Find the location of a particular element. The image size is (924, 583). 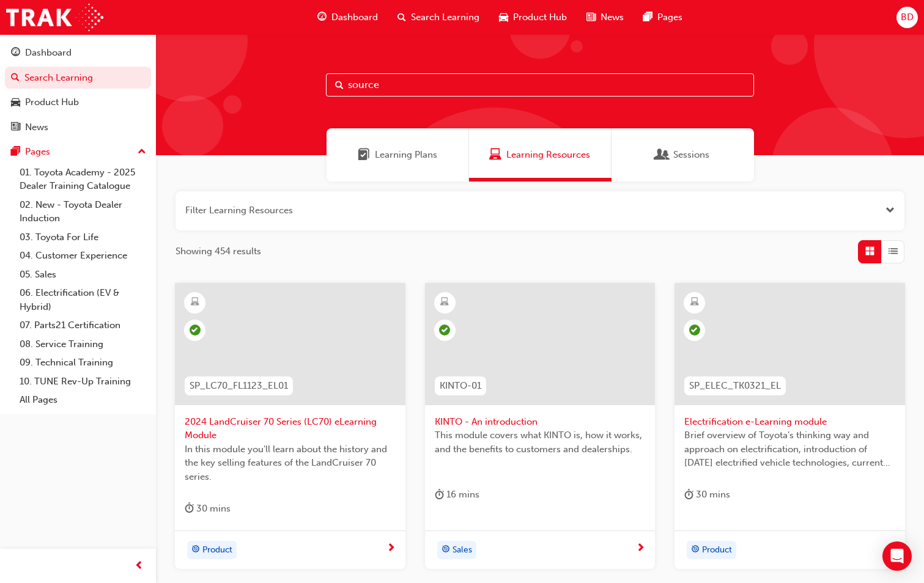

span: List is located at coordinates (893, 251).